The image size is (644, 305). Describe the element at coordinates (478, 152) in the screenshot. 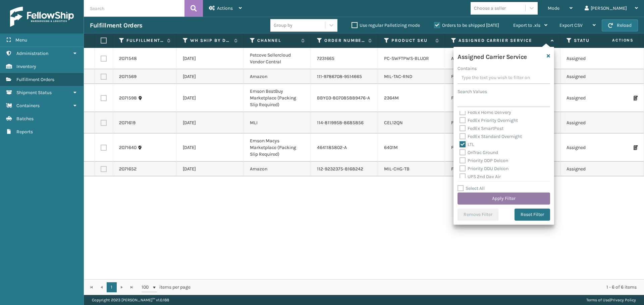

I see `label: OnTrac Ground` at that location.